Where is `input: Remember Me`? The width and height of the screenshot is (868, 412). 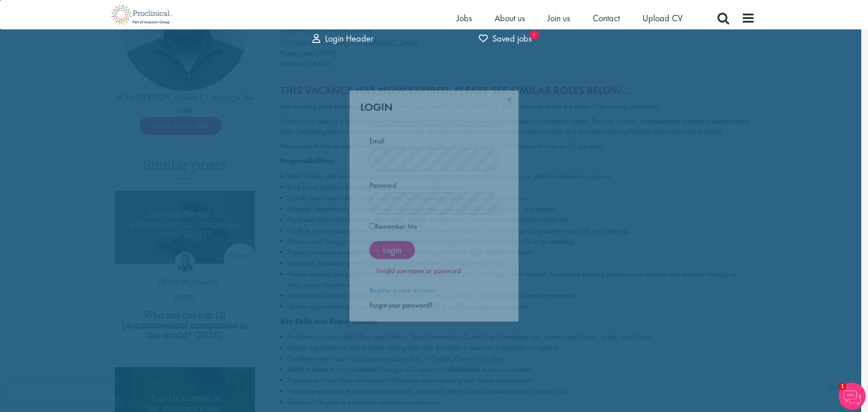 input: Remember Me is located at coordinates (372, 226).